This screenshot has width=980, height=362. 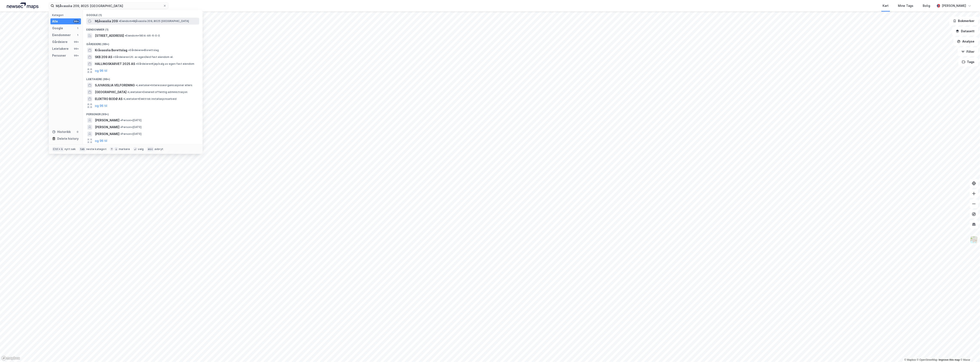 I want to click on div: Google, so click(x=57, y=28).